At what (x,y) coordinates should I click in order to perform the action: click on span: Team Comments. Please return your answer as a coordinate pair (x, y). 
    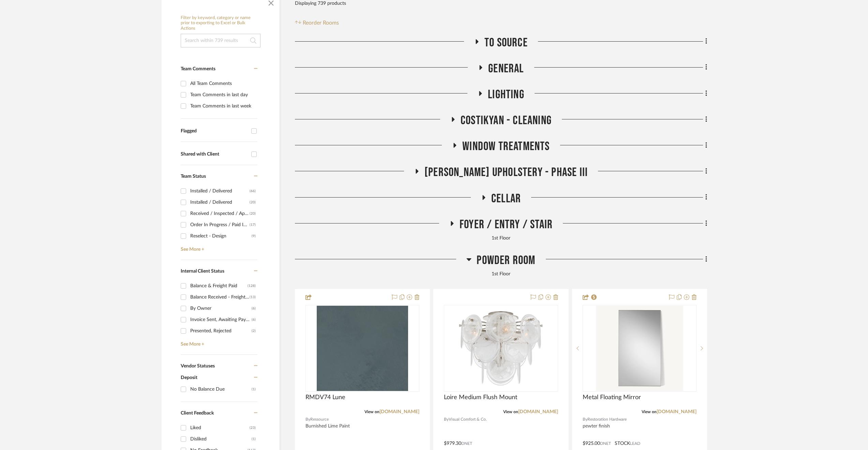
    Looking at the image, I should click on (198, 69).